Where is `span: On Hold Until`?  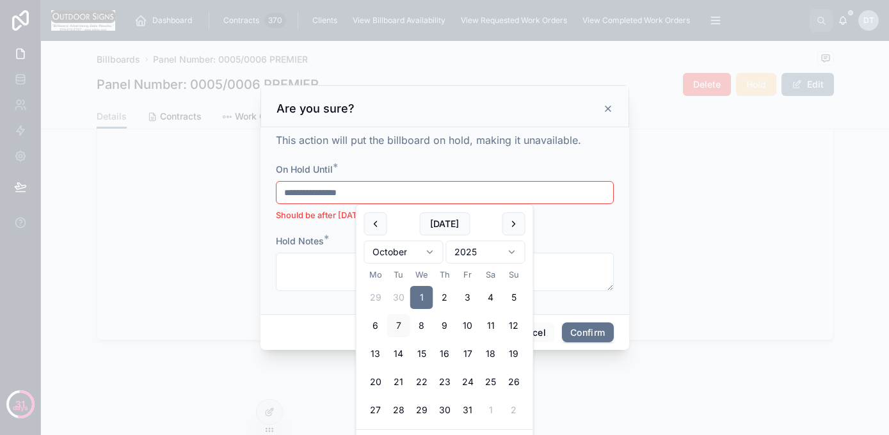 span: On Hold Until is located at coordinates (304, 169).